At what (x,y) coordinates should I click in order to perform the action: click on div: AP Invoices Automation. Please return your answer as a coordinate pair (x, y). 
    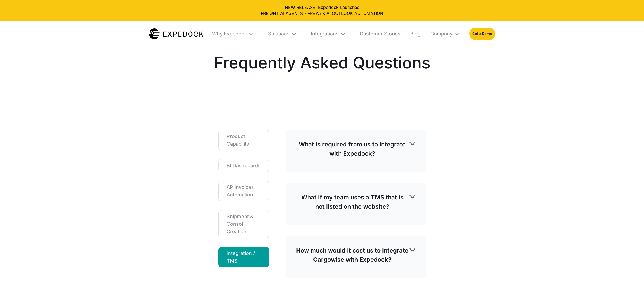
    Looking at the image, I should click on (244, 191).